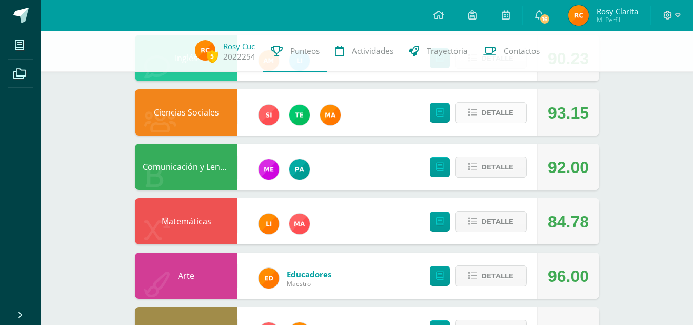 The width and height of the screenshot is (693, 325). I want to click on img: 777e29c093aa31b4e16d68b2ed8a8a42.png, so click(300, 224).